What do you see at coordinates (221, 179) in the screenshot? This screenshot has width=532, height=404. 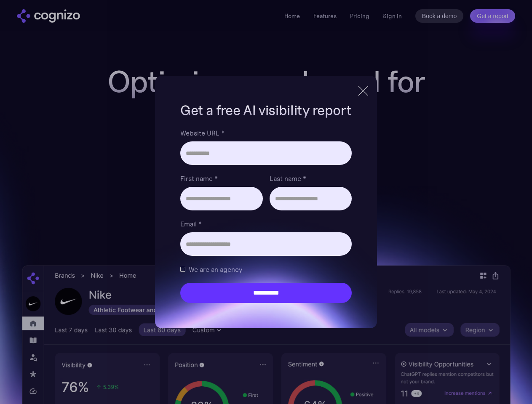 I see `label: First name *` at bounding box center [221, 179].